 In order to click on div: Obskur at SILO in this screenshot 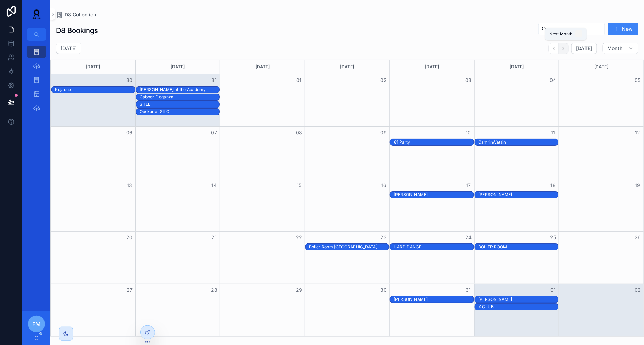, I will do `click(180, 112)`.